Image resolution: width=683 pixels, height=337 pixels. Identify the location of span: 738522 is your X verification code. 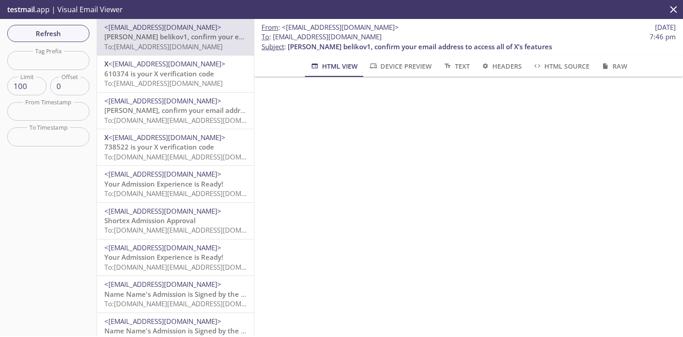
(159, 147).